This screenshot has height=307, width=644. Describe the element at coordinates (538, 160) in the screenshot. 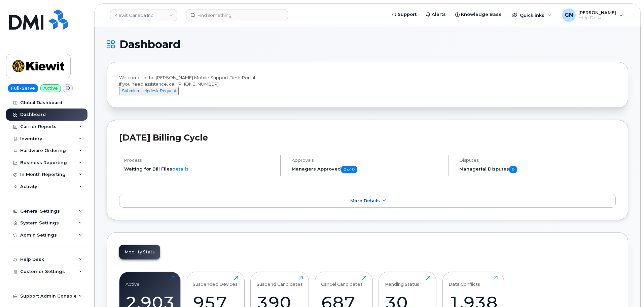

I see `h4: Disputes` at that location.